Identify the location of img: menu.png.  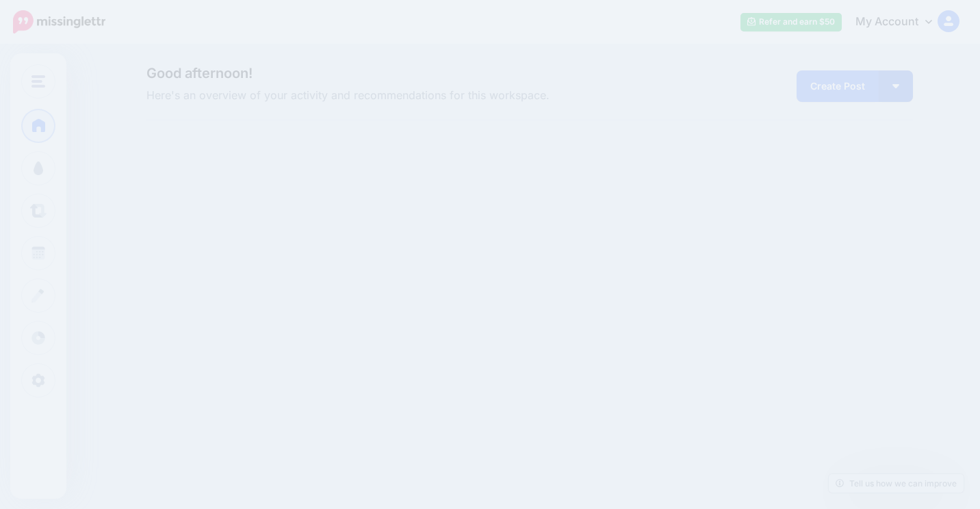
(38, 82).